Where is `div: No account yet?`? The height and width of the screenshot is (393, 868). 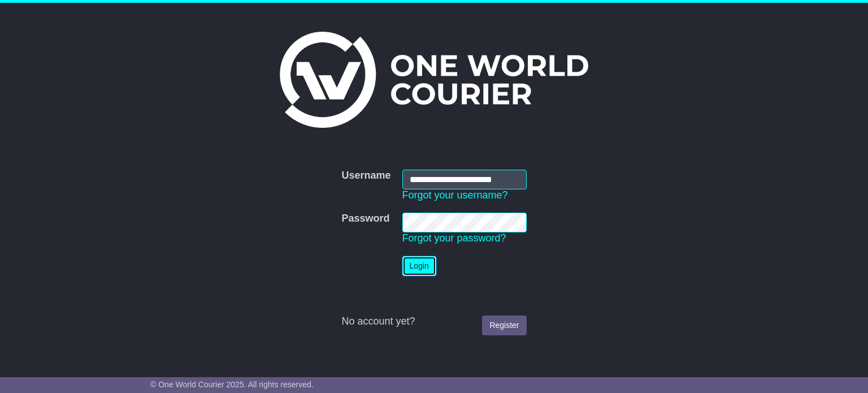
div: No account yet? is located at coordinates (433, 322).